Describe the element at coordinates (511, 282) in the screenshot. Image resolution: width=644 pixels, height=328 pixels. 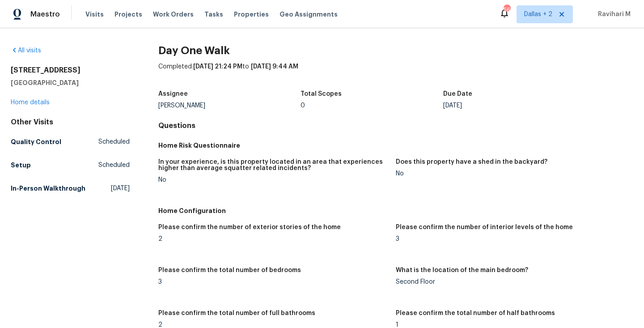
I see `div: Second Floor` at that location.